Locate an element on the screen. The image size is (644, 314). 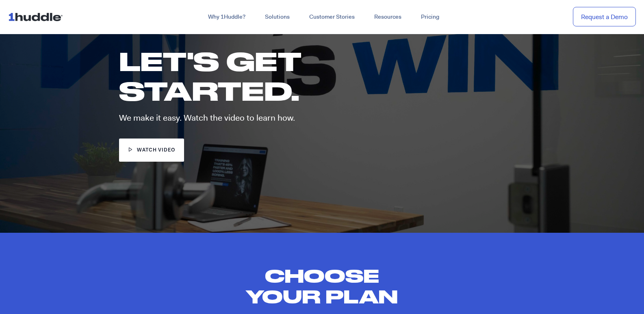
a: Customer Stories is located at coordinates (332, 17).